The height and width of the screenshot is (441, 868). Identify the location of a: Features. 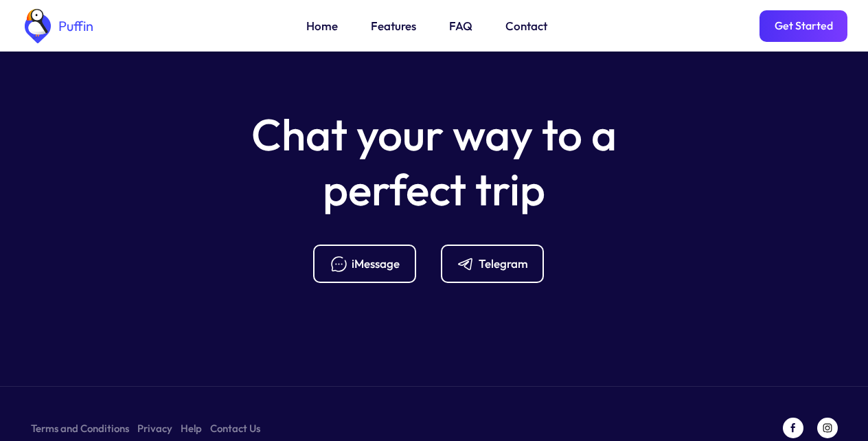
(394, 26).